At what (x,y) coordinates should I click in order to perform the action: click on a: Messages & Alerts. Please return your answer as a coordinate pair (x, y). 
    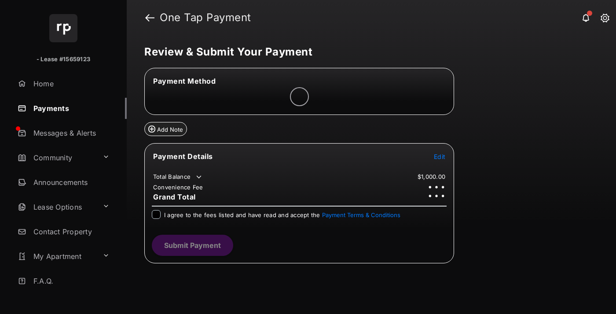
    Looking at the image, I should click on (70, 133).